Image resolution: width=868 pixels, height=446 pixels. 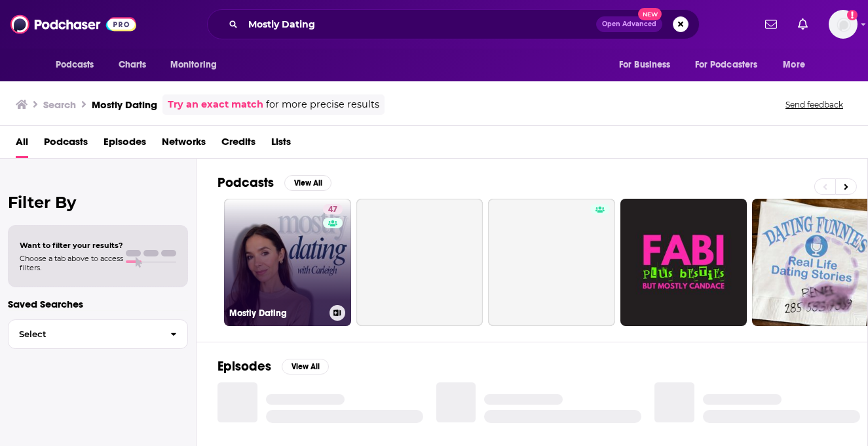 What do you see at coordinates (125, 144) in the screenshot?
I see `a: Episodes` at bounding box center [125, 144].